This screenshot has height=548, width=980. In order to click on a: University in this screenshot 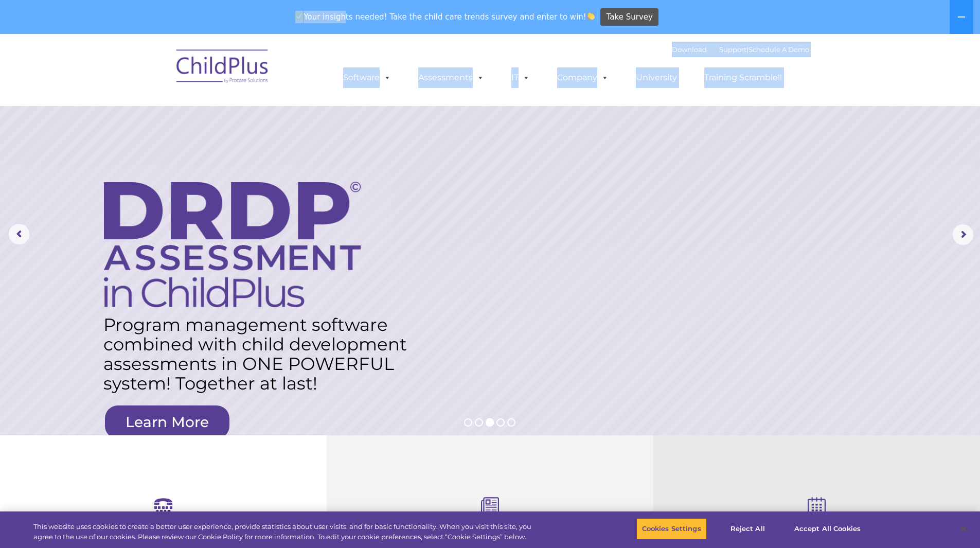, I will do `click(657, 77)`.